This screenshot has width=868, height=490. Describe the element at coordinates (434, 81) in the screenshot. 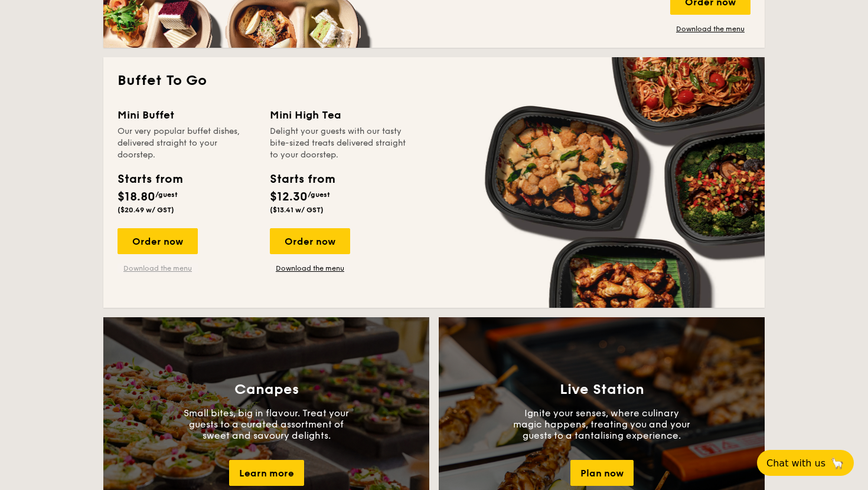

I see `h2: Buffet To Go` at that location.